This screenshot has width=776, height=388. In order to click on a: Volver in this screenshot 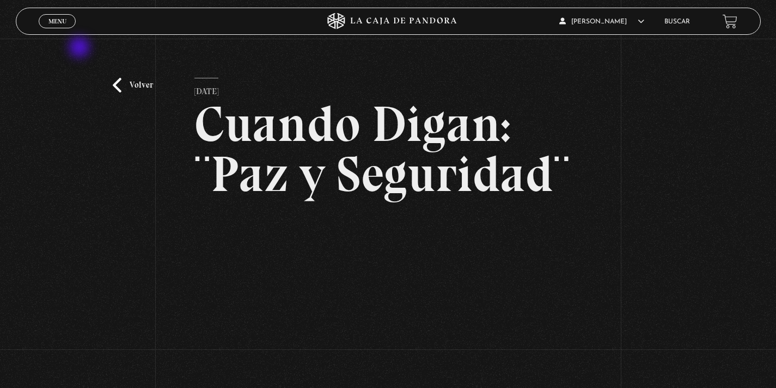, I will do `click(133, 85)`.